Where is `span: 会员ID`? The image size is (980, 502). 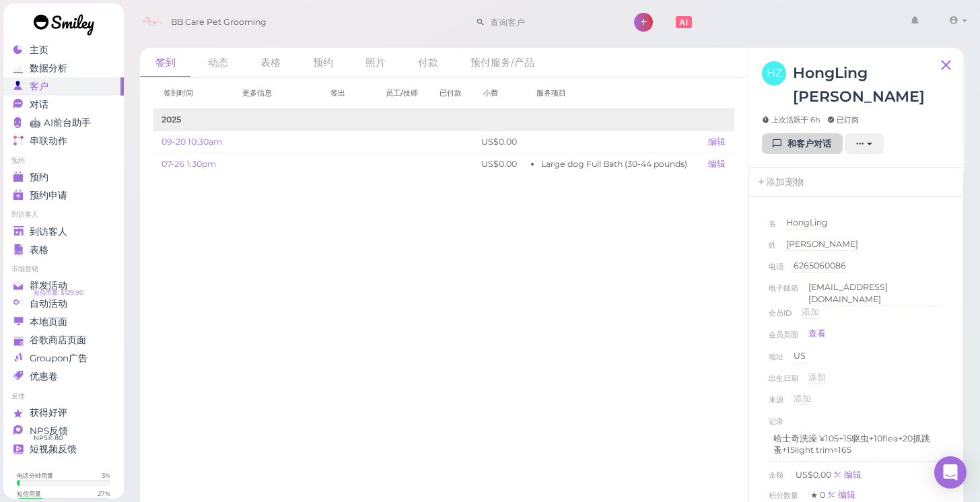 span: 会员ID is located at coordinates (781, 317).